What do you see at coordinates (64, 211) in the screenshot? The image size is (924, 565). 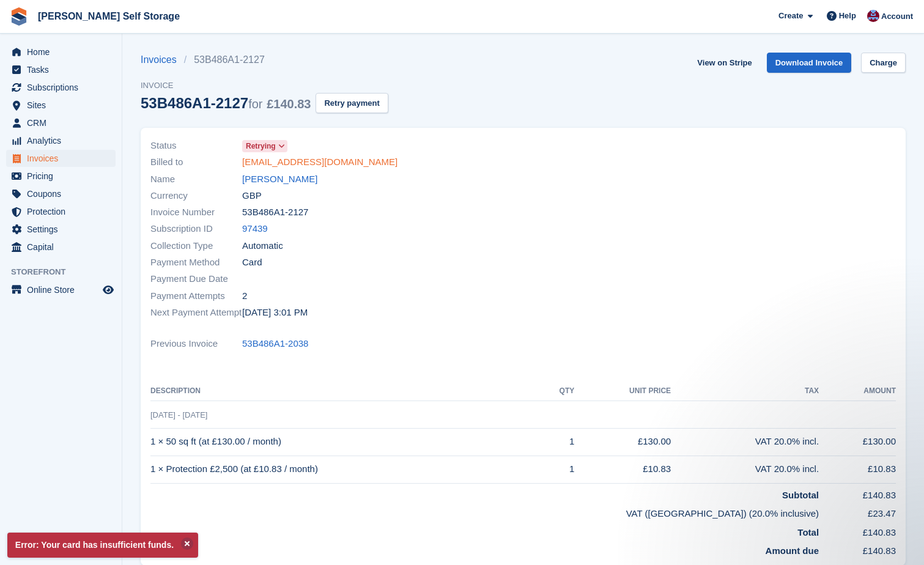 I see `span: Protection` at bounding box center [64, 211].